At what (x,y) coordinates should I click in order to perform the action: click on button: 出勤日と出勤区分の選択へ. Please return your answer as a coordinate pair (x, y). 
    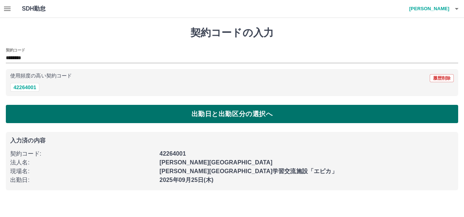
    Looking at the image, I should click on (232, 114).